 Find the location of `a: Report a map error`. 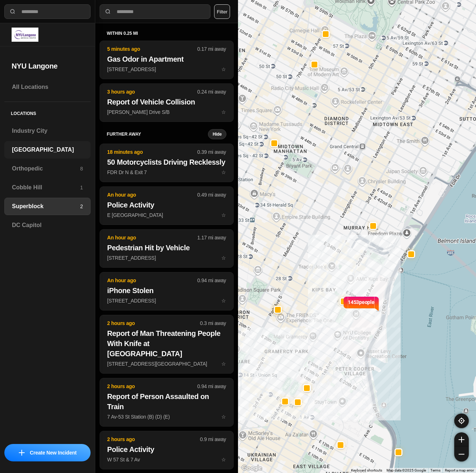

a: Report a map error is located at coordinates (460, 470).